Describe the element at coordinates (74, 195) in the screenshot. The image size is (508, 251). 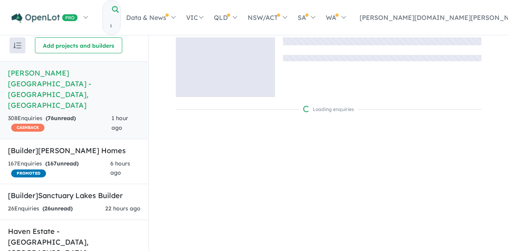
I see `h5: [Builder] Sanctuary Lakes Builder` at that location.